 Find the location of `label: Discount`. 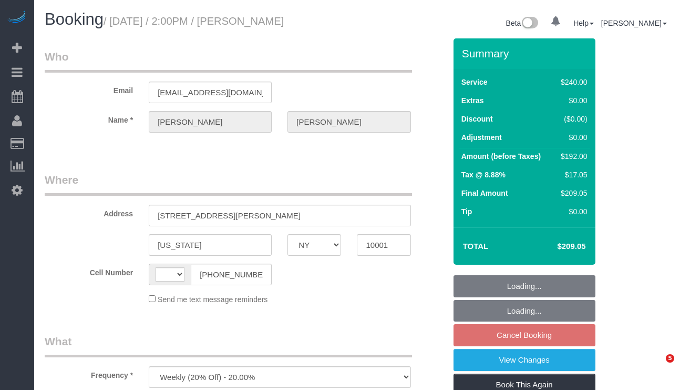

label: Discount is located at coordinates (477, 119).